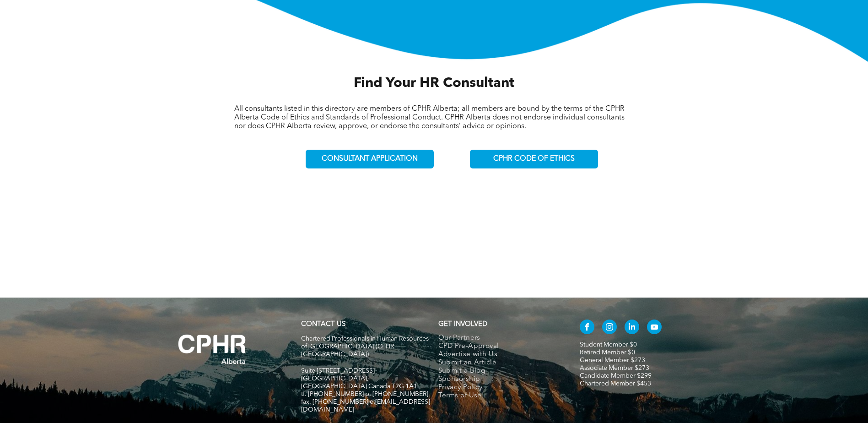 The height and width of the screenshot is (423, 868). Describe the element at coordinates (499, 388) in the screenshot. I see `a: Privacy Policy` at that location.